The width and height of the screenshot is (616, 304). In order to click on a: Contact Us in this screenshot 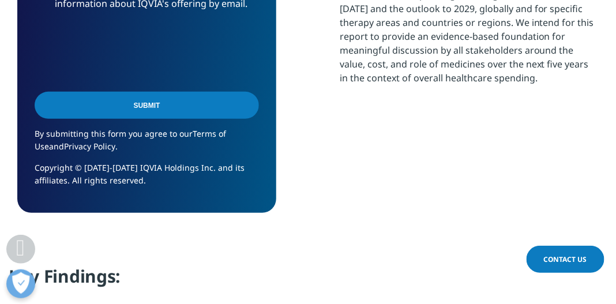, I will do `click(565, 259)`.